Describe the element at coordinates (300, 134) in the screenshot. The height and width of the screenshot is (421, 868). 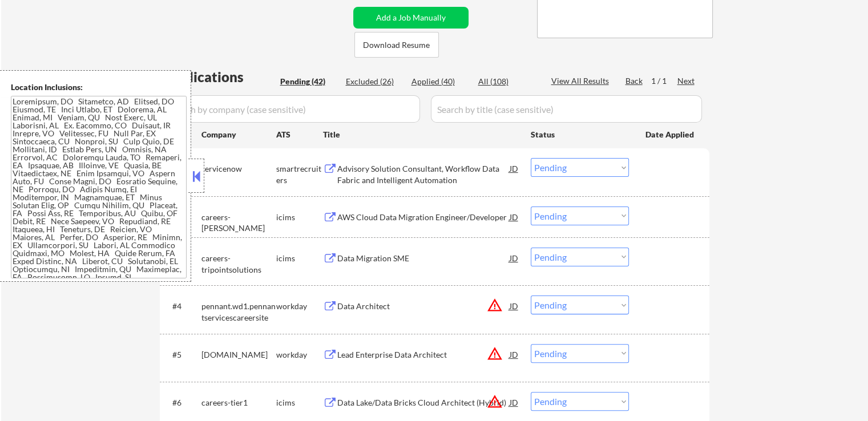
I see `div: ATS` at that location.